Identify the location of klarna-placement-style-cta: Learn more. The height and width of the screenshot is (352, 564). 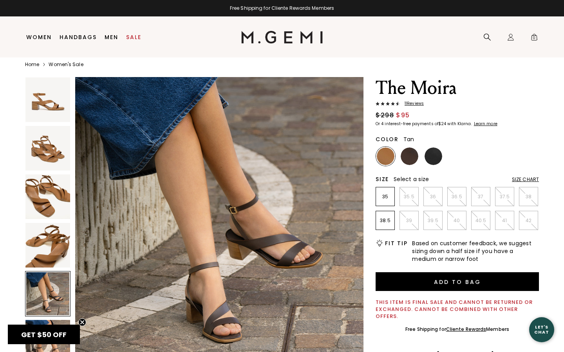
(486, 124).